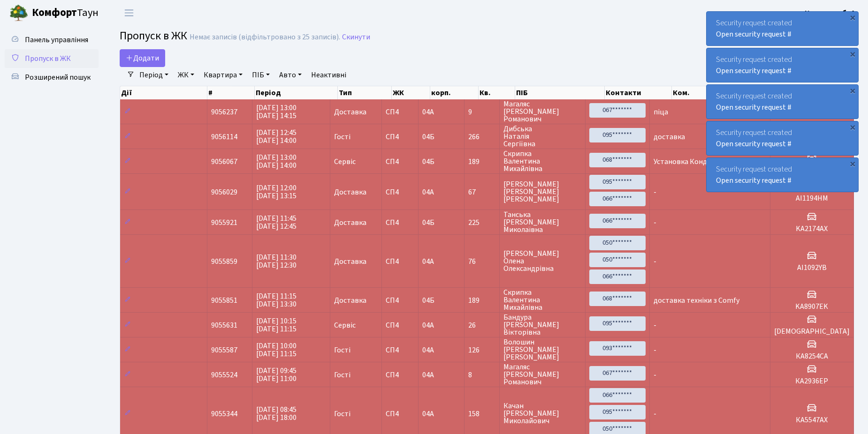  Describe the element at coordinates (482, 301) in the screenshot. I see `span: 189` at that location.